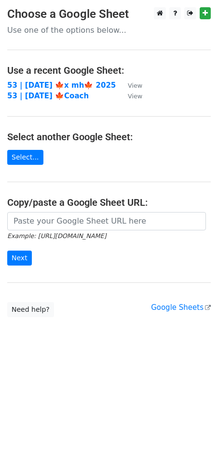 This screenshot has width=218, height=453. Describe the element at coordinates (25, 157) in the screenshot. I see `a: Select...` at that location.